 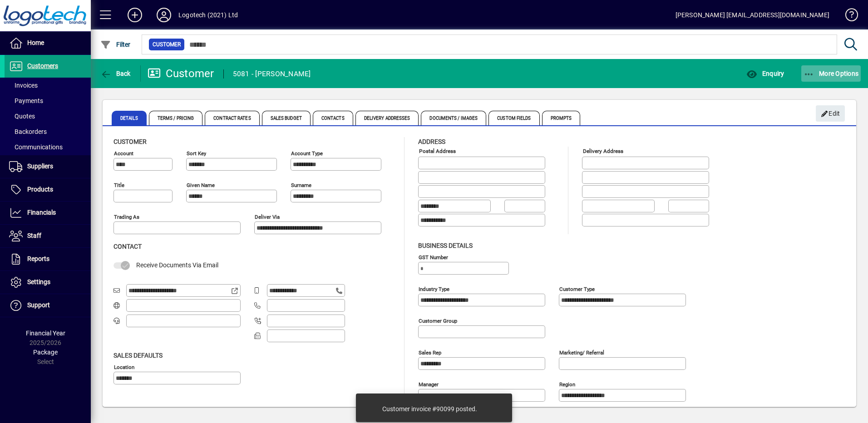 I want to click on span: Financials, so click(x=42, y=213).